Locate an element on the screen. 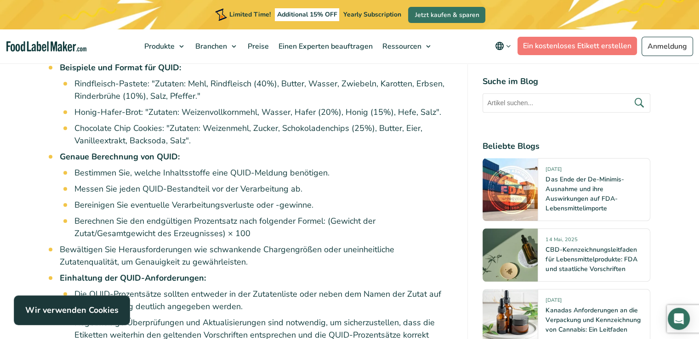  li: Messen Sie jeden QUID-Bestandteil vor der Verarbeitung ab. is located at coordinates (264, 189).